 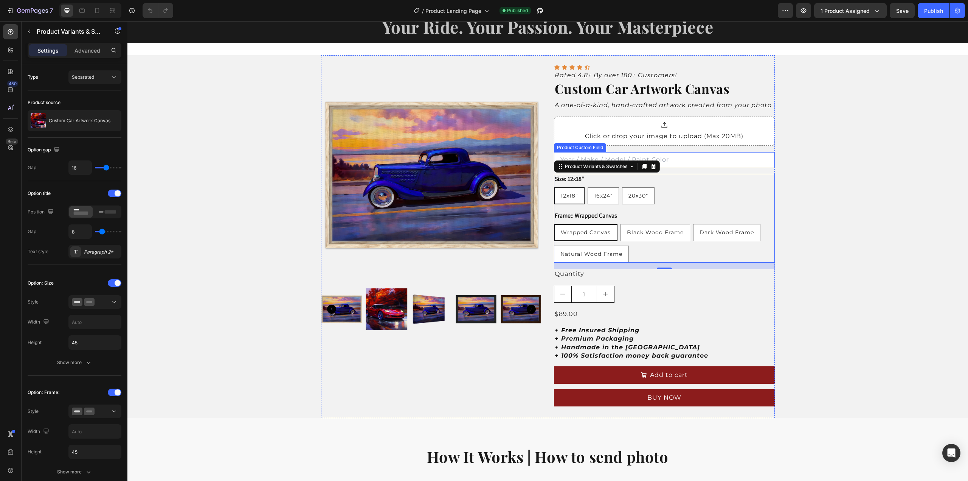 I want to click on input: quantity, so click(x=457, y=273).